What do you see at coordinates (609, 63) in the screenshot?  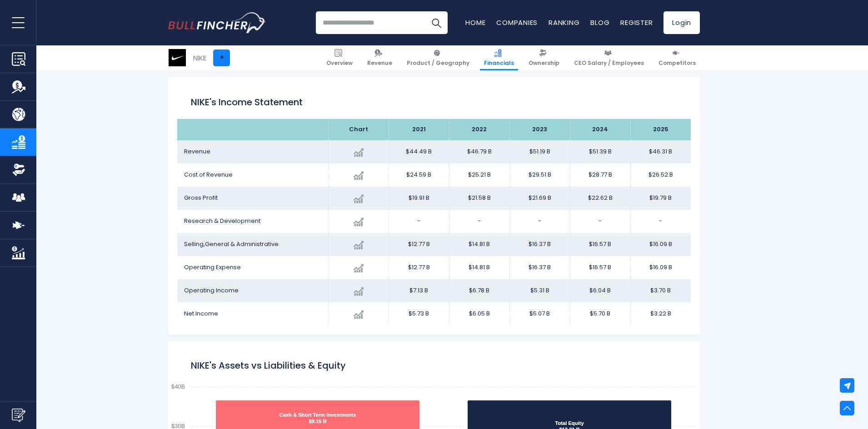 I see `span: CEO Salary / Employees` at bounding box center [609, 63].